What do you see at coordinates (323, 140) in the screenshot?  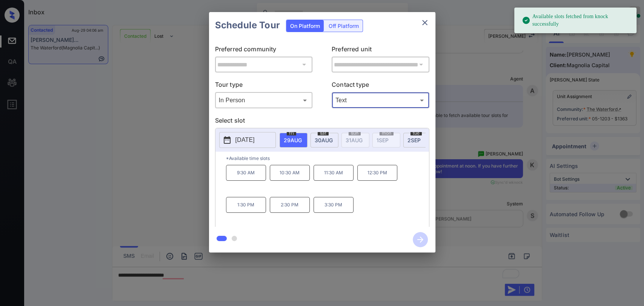 I see `span: 30 AUG` at bounding box center [323, 140].